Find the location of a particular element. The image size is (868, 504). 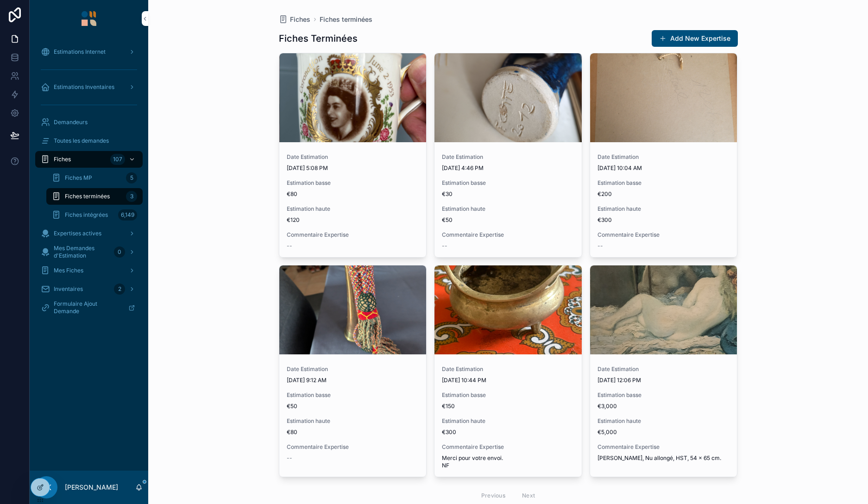

span: Demandeurs is located at coordinates (71, 122).